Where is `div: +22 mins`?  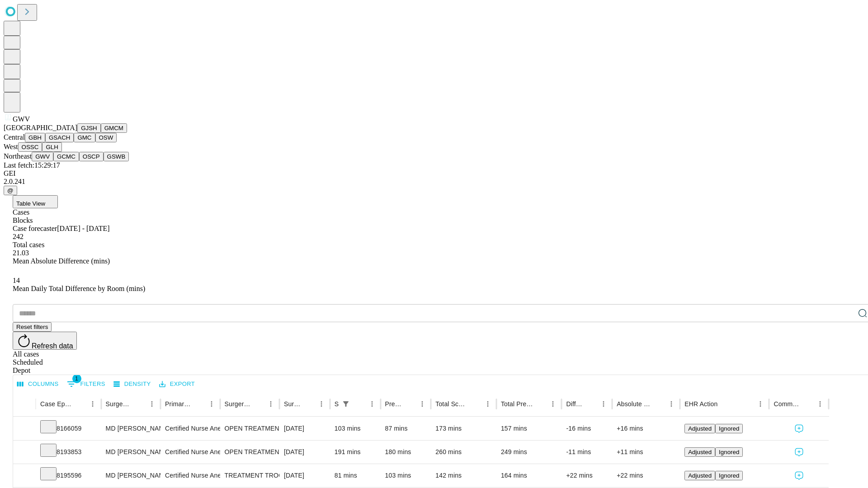 div: +22 mins is located at coordinates (647, 475).